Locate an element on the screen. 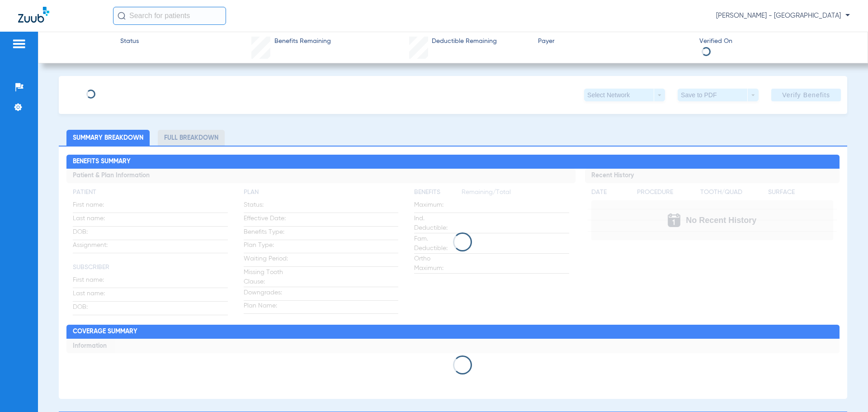 The image size is (868, 412). span: Status is located at coordinates (129, 41).